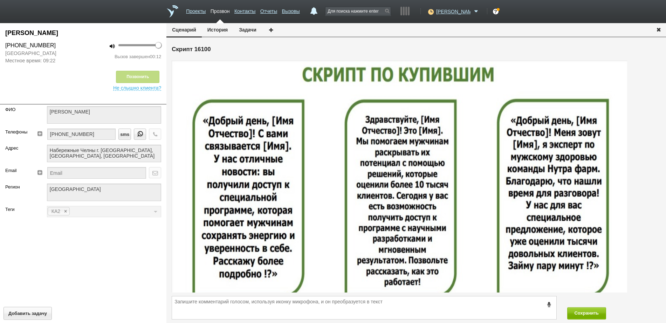 This screenshot has height=323, width=666. What do you see at coordinates (42, 61) in the screenshot?
I see `span: Местное время: 09:22` at bounding box center [42, 61].